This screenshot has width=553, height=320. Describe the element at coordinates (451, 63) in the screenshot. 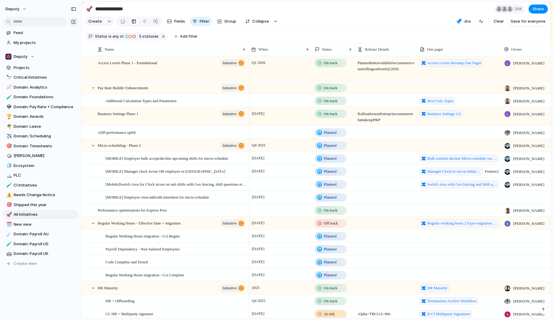

I see `a: Access Levels Revamp One Pager` at that location.